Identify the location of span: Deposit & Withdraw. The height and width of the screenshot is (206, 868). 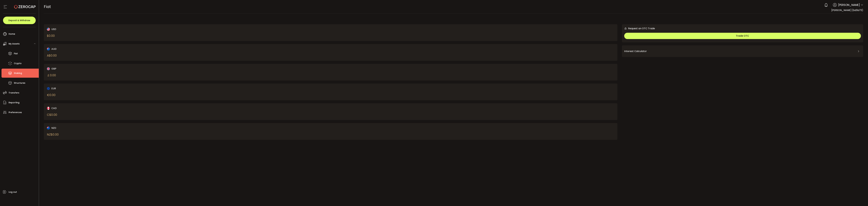
(19, 20).